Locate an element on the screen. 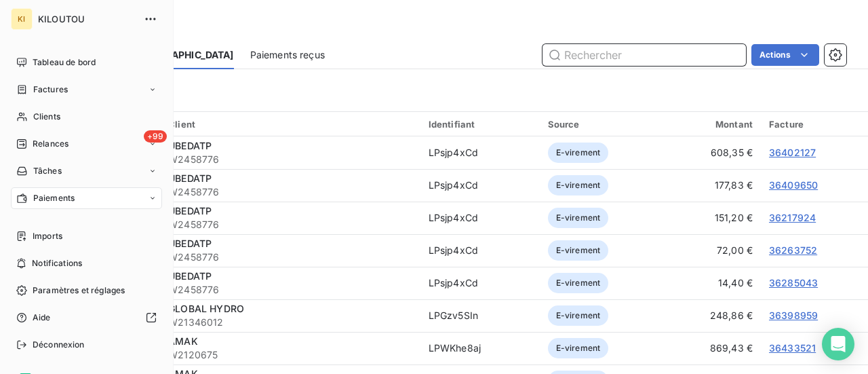 The width and height of the screenshot is (868, 374). span: Clients is located at coordinates (47, 117).